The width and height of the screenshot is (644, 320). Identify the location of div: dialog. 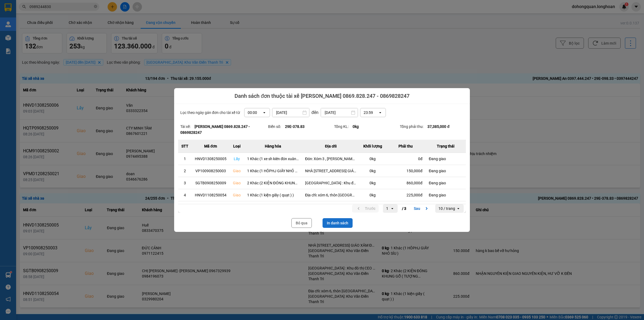
(322, 160).